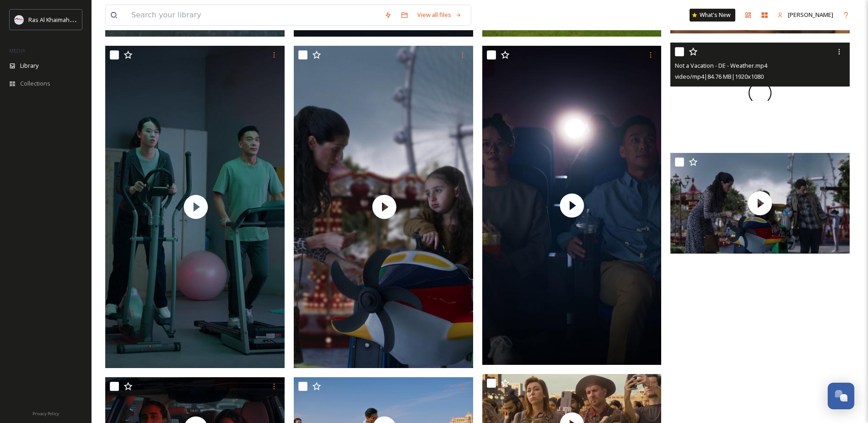  What do you see at coordinates (17, 50) in the screenshot?
I see `span: MEDIA` at bounding box center [17, 50].